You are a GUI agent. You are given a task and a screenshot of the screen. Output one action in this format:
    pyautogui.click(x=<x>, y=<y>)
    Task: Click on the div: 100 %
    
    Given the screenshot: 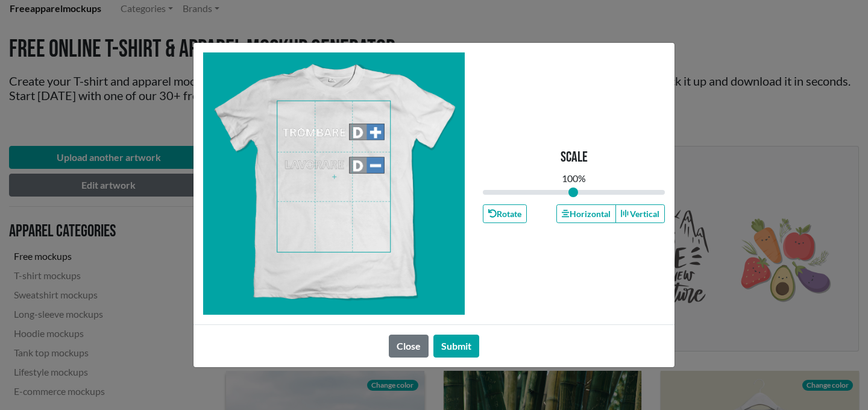 What is the action you would take?
    pyautogui.click(x=574, y=178)
    